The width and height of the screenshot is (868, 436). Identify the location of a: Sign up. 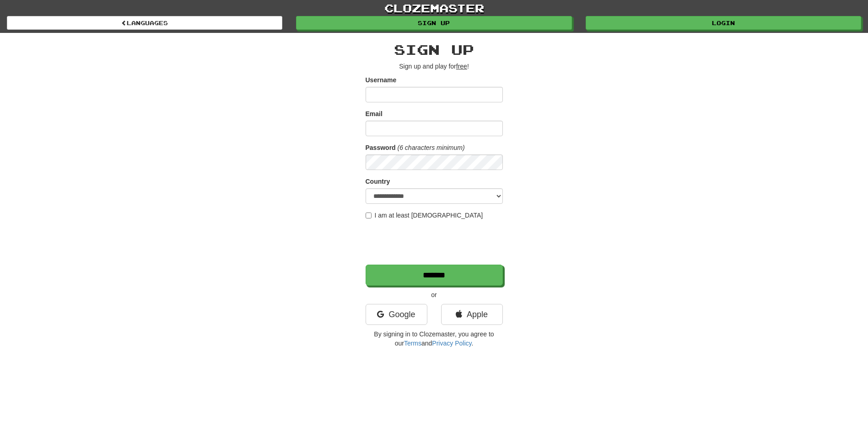
(434, 23).